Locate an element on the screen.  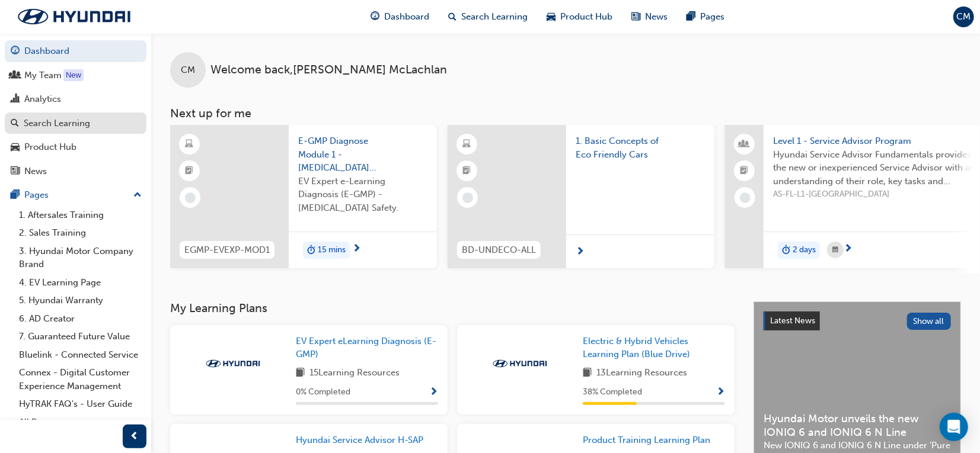
a: 4. EV Learning Page is located at coordinates (80, 283).